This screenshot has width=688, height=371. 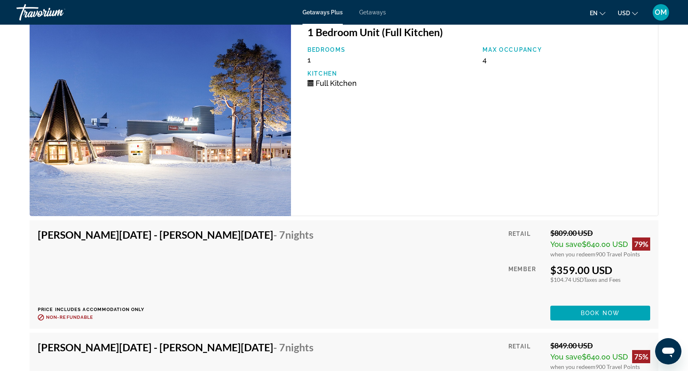 What do you see at coordinates (58, 12) in the screenshot?
I see `a: Travorium` at bounding box center [58, 12].